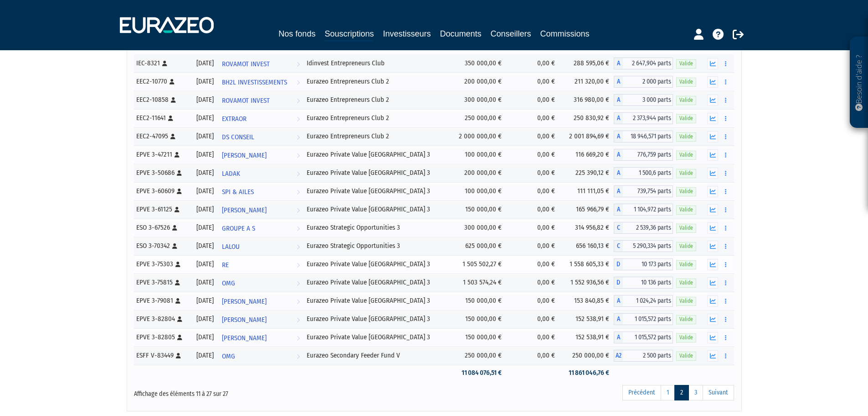  What do you see at coordinates (587, 81) in the screenshot?
I see `td: 211 320,00 €` at bounding box center [587, 81].